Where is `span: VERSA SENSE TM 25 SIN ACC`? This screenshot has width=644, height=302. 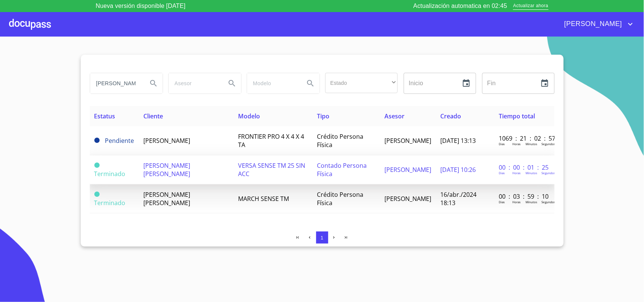 span: VERSA SENSE TM 25 SIN ACC is located at coordinates (272, 169).